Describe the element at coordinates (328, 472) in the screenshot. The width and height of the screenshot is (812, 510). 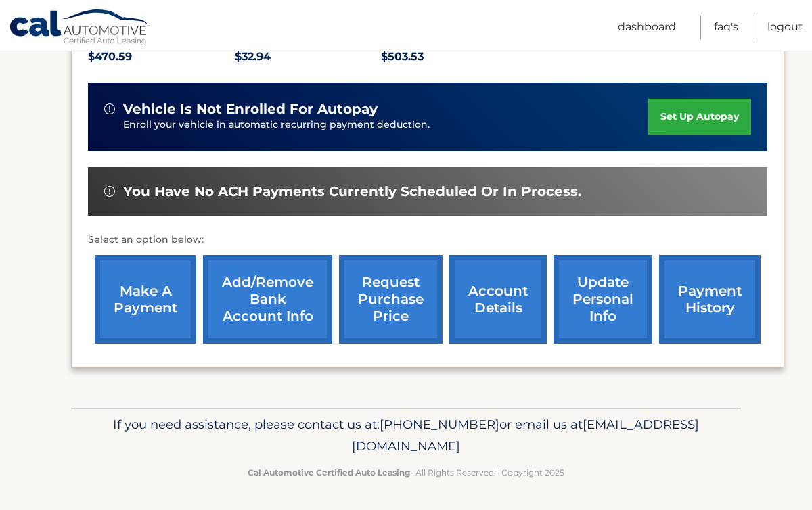
I see `strong: Cal Automotive Certified Auto Leasing` at that location.